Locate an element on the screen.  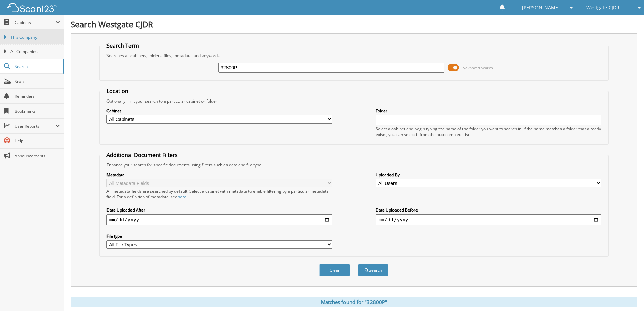
div: Enhance your search for specific documents using filters such as date and file type. is located at coordinates (354, 165).